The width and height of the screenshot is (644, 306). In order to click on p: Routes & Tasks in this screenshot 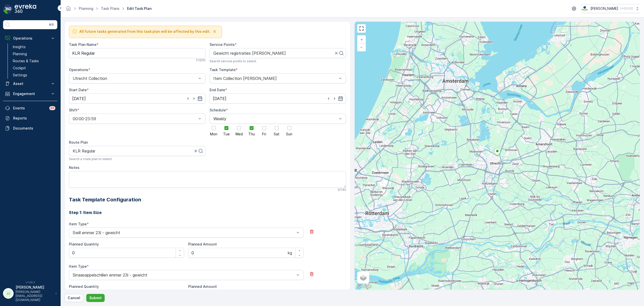, I will do `click(26, 61)`.